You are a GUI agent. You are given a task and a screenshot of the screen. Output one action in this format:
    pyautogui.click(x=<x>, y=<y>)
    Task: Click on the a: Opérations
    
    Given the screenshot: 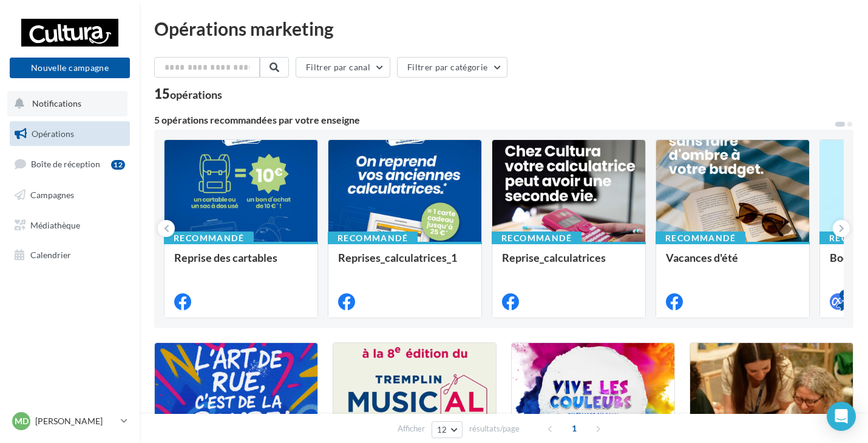 What is the action you would take?
    pyautogui.click(x=70, y=134)
    